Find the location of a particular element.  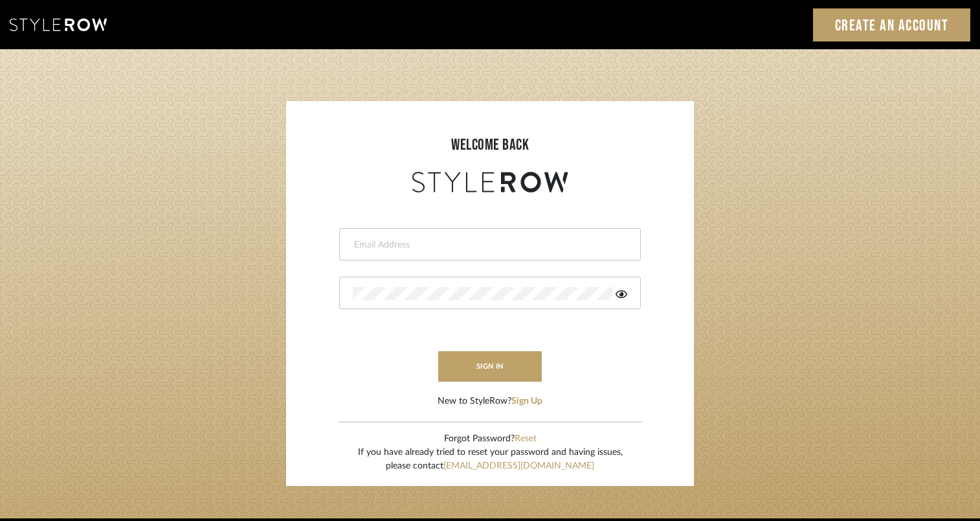

div: If you have already tried to reset your password and having issues, please contact is located at coordinates (490, 459).